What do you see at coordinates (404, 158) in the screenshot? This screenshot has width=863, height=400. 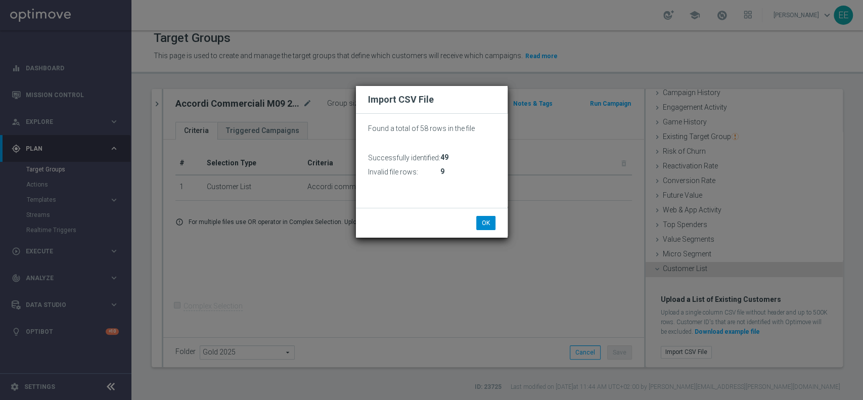 I see `h3: Successfully identified:` at bounding box center [404, 158].